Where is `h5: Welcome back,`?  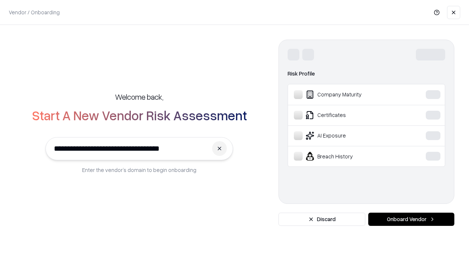
h5: Welcome back, is located at coordinates (139, 97).